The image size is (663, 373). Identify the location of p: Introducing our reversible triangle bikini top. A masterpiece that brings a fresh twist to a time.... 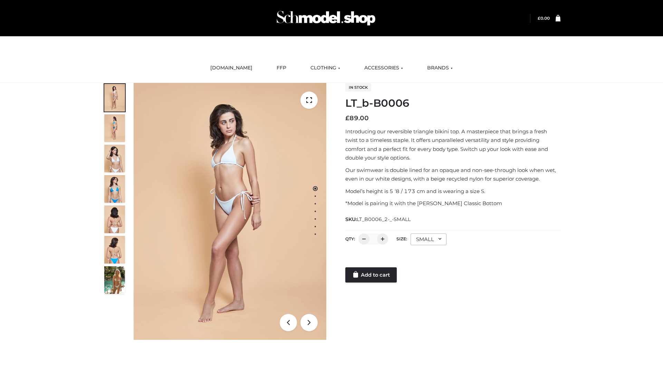
(453, 145).